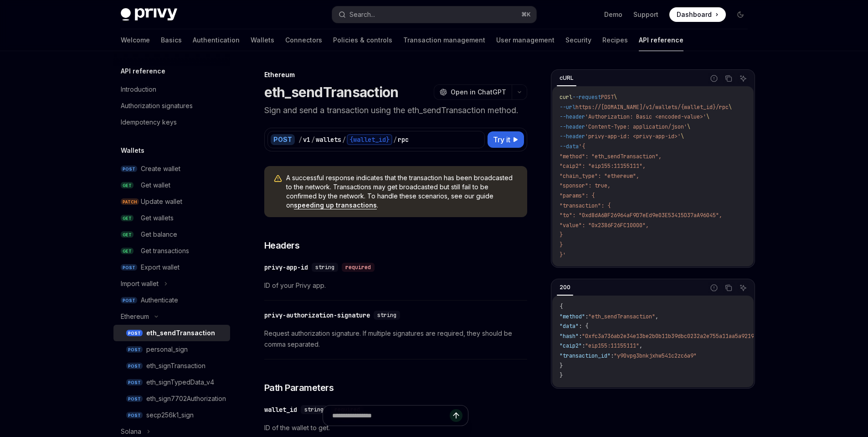  What do you see at coordinates (728, 288) in the screenshot?
I see `button: Copy the contents from the code block` at bounding box center [728, 288].